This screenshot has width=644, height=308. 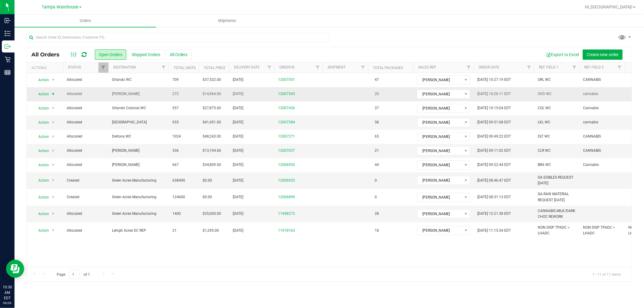 I want to click on inline-svg: Inbound, so click(x=8, y=21).